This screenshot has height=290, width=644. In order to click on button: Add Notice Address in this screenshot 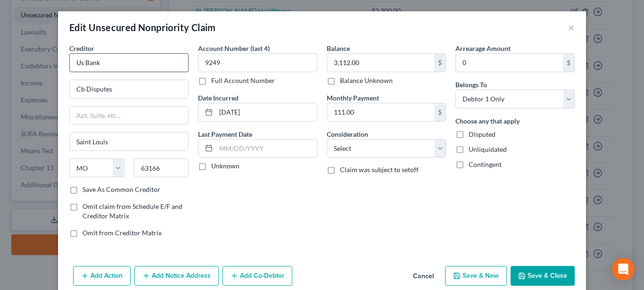, I will do `click(177, 276)`.